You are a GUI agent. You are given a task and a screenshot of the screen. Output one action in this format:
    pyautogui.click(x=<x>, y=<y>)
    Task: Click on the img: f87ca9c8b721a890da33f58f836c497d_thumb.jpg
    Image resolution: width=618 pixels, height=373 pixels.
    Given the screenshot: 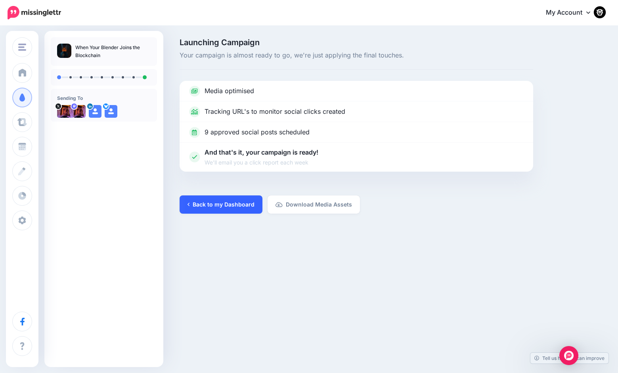 What is the action you would take?
    pyautogui.click(x=64, y=51)
    